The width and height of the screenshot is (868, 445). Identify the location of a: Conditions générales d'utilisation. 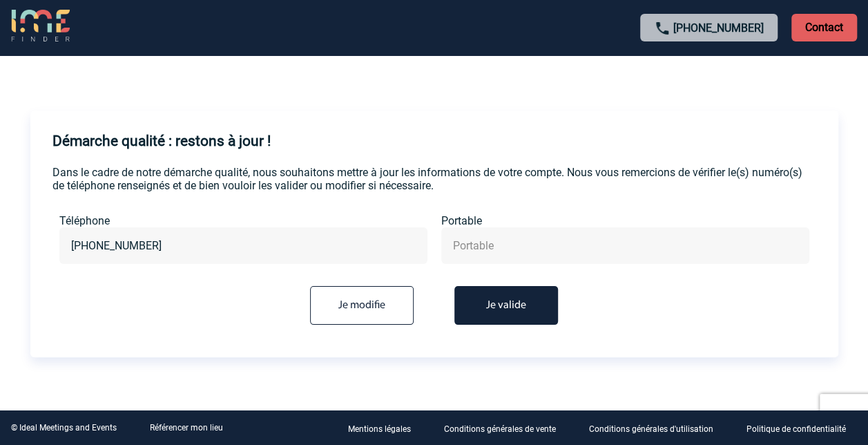
(656, 428).